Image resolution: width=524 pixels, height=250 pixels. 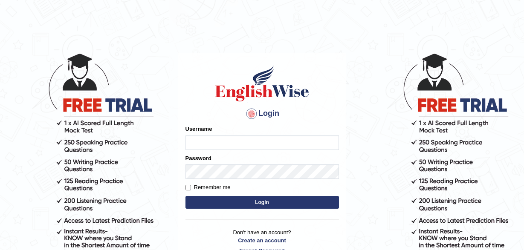 I want to click on label: Username, so click(x=199, y=129).